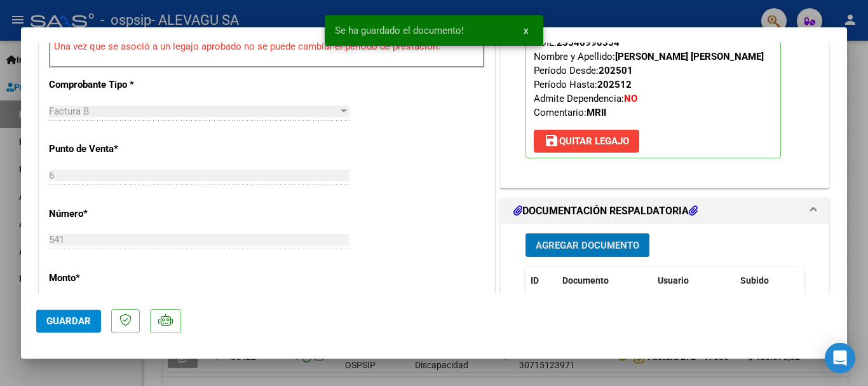 The image size is (868, 386). I want to click on span: Guardar, so click(69, 321).